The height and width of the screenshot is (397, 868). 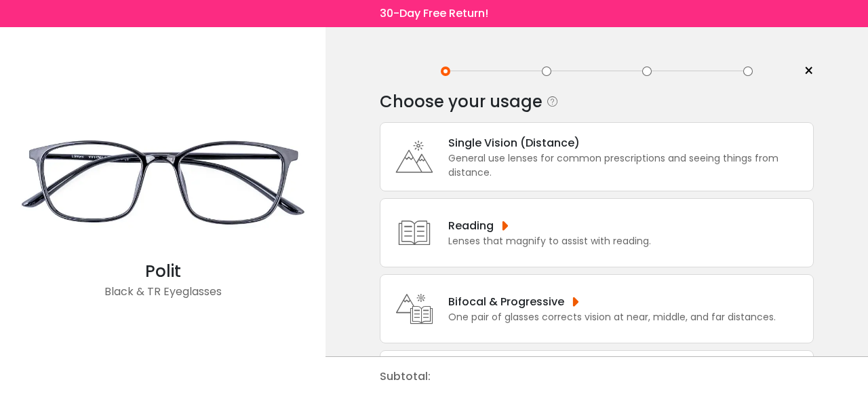 I want to click on div: Polit, so click(x=163, y=271).